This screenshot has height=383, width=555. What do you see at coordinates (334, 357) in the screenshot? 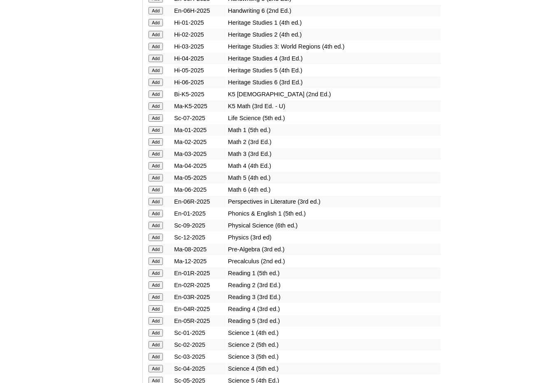
I see `td: Science 3 (5th ed.)` at bounding box center [334, 357].